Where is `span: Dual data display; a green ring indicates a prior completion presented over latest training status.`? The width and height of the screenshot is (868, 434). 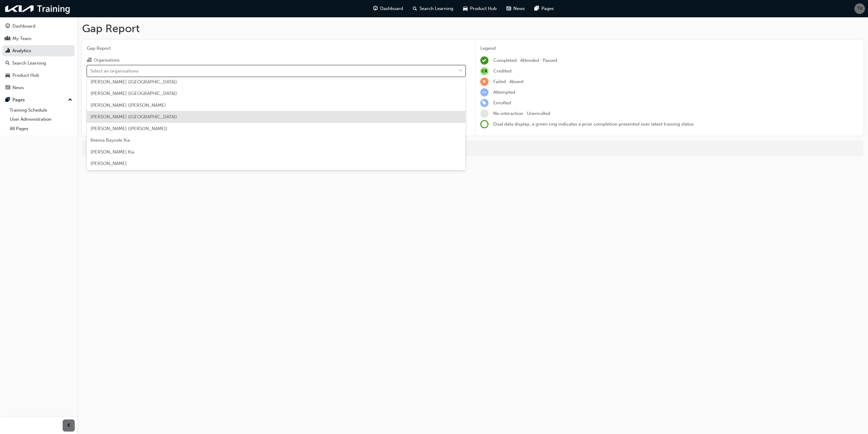
span: Dual data display; a green ring indicates a prior completion presented over latest training status. is located at coordinates (594, 124).